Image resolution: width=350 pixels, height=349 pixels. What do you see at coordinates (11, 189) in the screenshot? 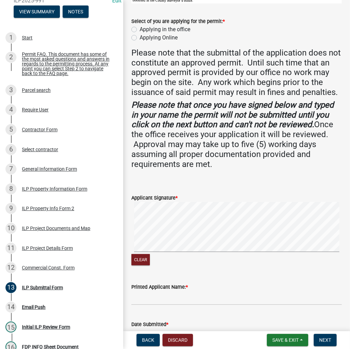
I see `div: 8` at bounding box center [11, 189].